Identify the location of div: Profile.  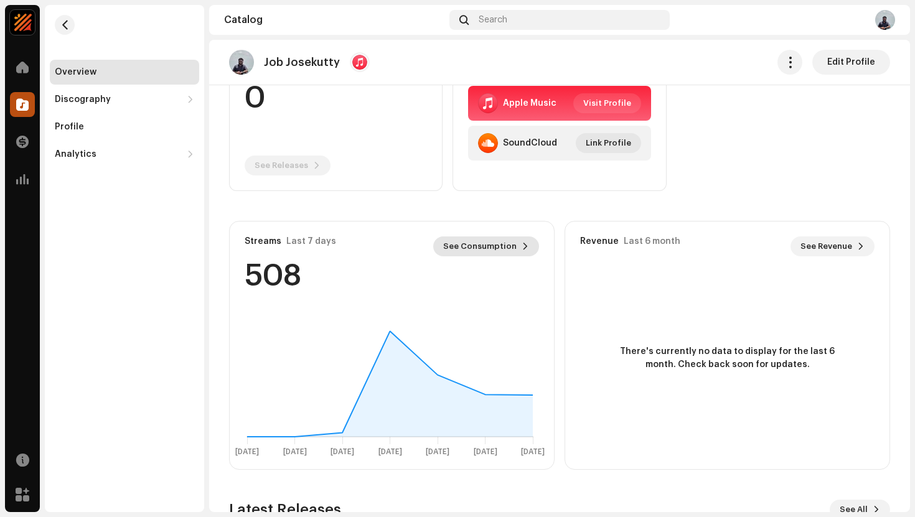
(69, 127).